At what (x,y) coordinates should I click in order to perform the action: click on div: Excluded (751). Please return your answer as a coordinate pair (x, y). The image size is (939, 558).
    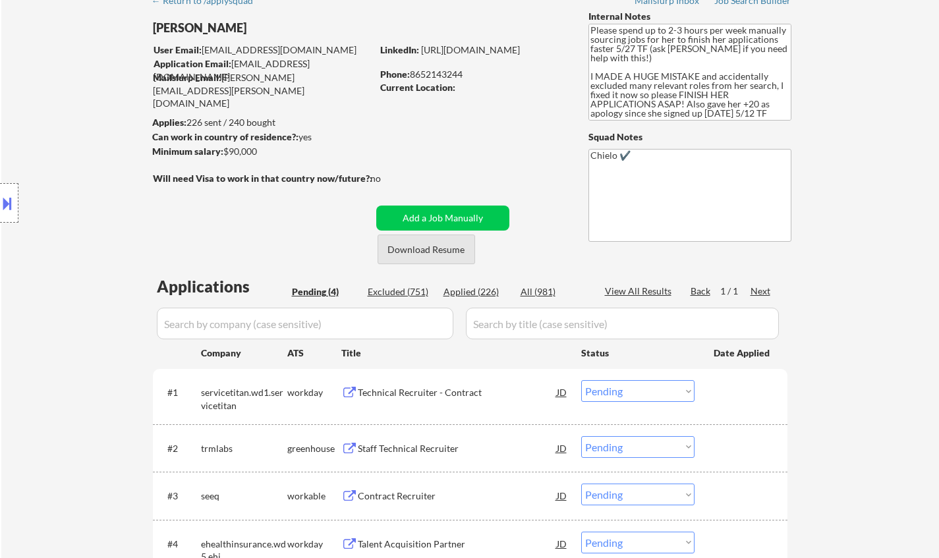
    Looking at the image, I should click on (401, 292).